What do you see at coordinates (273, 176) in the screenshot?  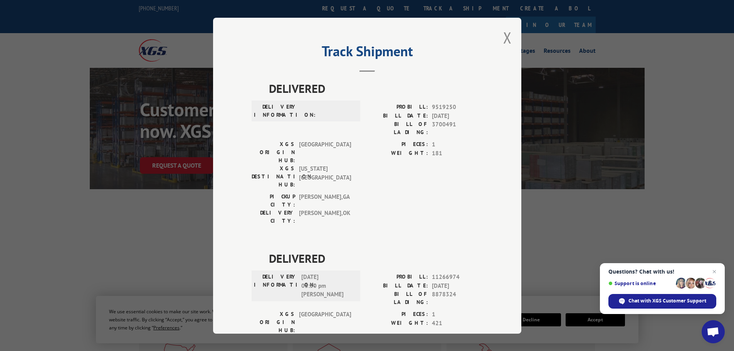 I see `label: XGS DESTINATION HUB:` at bounding box center [273, 176].